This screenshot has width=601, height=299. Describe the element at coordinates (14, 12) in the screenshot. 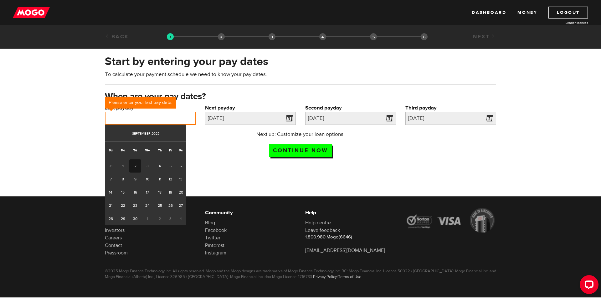

I see `button: Open LiveChat chat widget` at that location.